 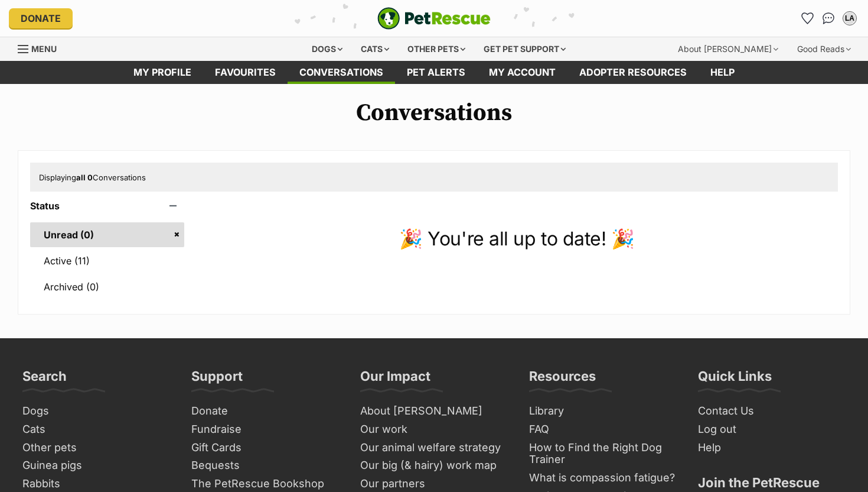 What do you see at coordinates (107, 235) in the screenshot?
I see `a: Unread (0)` at bounding box center [107, 235].